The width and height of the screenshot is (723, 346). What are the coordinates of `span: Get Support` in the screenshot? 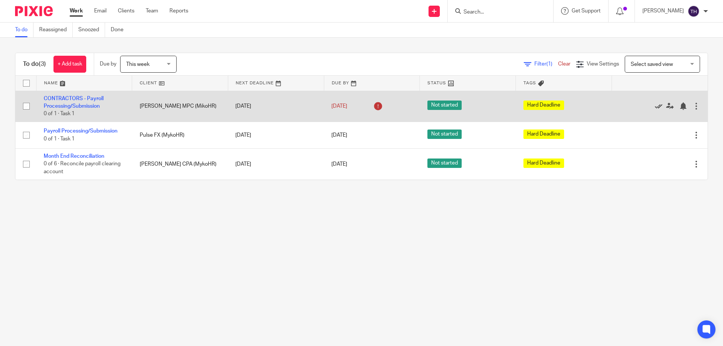 It's located at (586, 11).